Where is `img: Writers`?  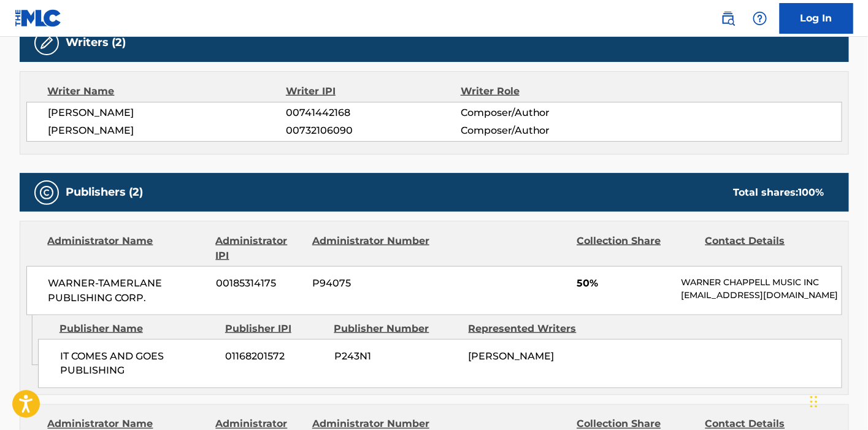 img: Writers is located at coordinates (47, 43).